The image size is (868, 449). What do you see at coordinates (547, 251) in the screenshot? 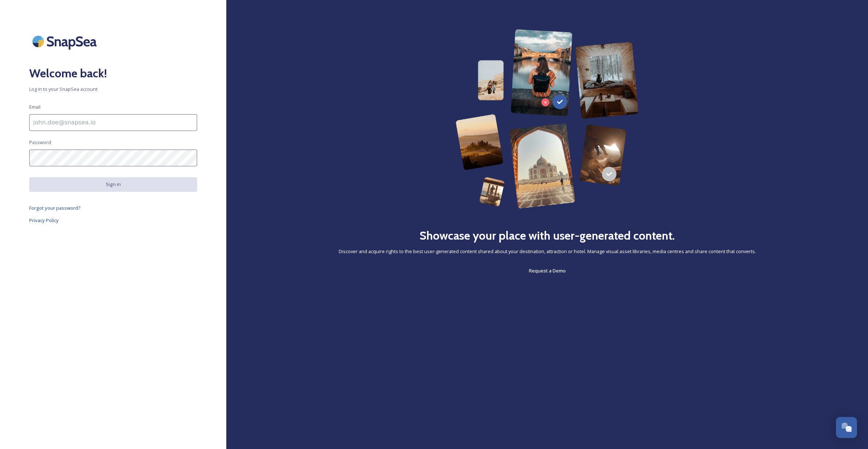
I see `span: Discover and acquire rights to the best user-generated content shared about your destination, att...` at bounding box center [547, 251].